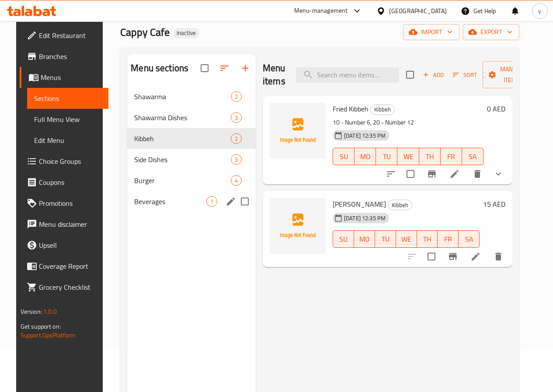  Describe the element at coordinates (40, 327) in the screenshot. I see `span: Get support on:` at that location.